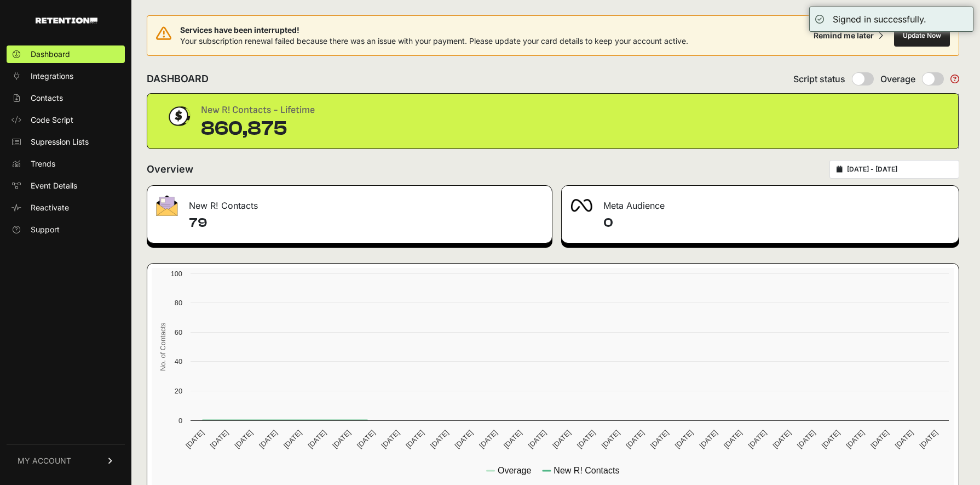  Describe the element at coordinates (178, 391) in the screenshot. I see `text: 20` at that location.